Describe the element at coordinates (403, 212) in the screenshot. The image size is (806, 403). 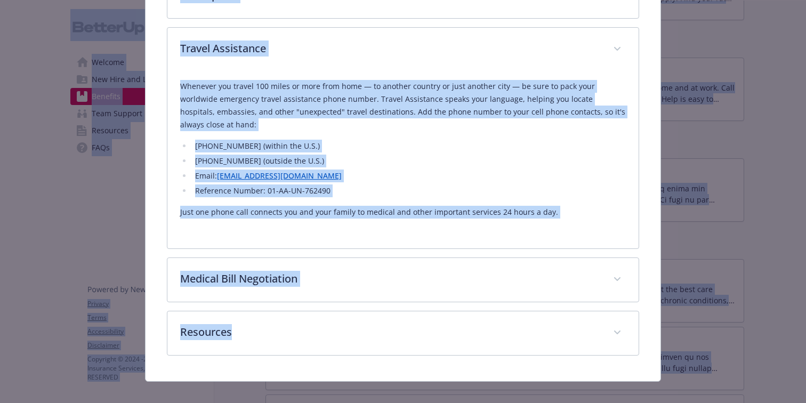
I see `p: Just one phone call connects you and your family to medical and other important services 24 hours...` at that location.